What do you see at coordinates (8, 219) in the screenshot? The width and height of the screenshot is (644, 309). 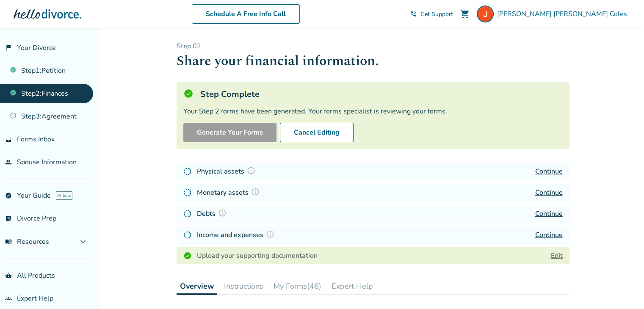 I see `span: list_alt_check` at bounding box center [8, 219].